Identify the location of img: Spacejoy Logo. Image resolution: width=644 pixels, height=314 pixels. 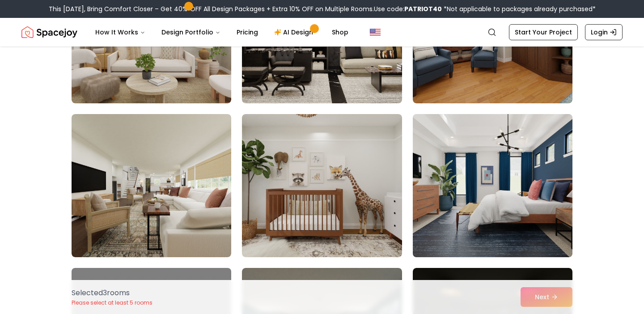
(49, 32).